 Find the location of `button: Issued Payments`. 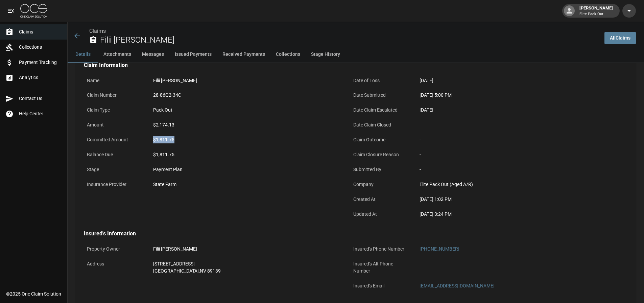

button: Issued Payments is located at coordinates (193, 55).